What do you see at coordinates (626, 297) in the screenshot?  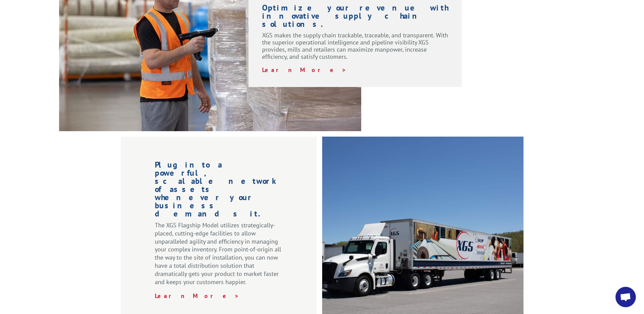 I see `a: Open chat` at bounding box center [626, 297].